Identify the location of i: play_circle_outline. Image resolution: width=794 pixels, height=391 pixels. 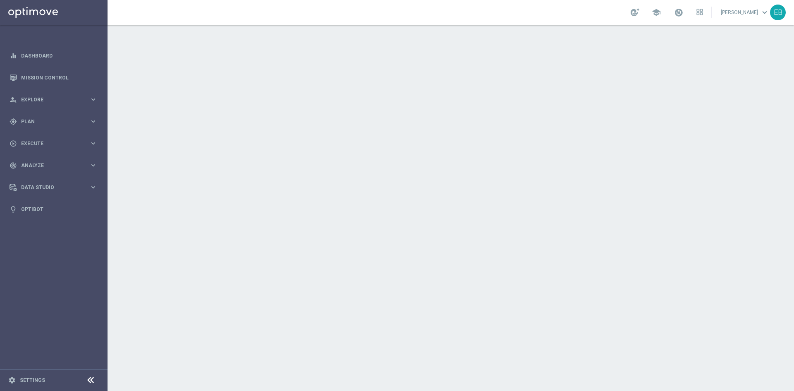
(13, 144).